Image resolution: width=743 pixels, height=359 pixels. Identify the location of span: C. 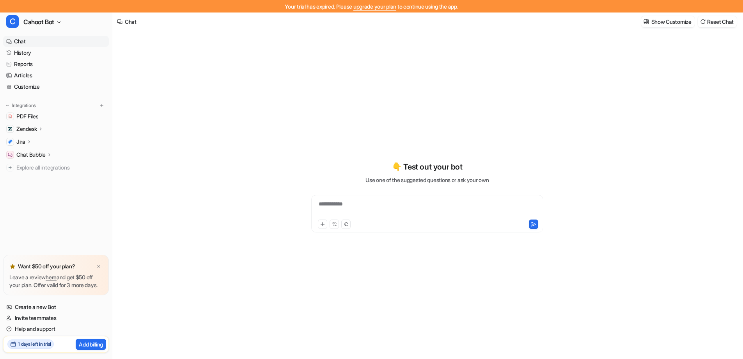
(12, 21).